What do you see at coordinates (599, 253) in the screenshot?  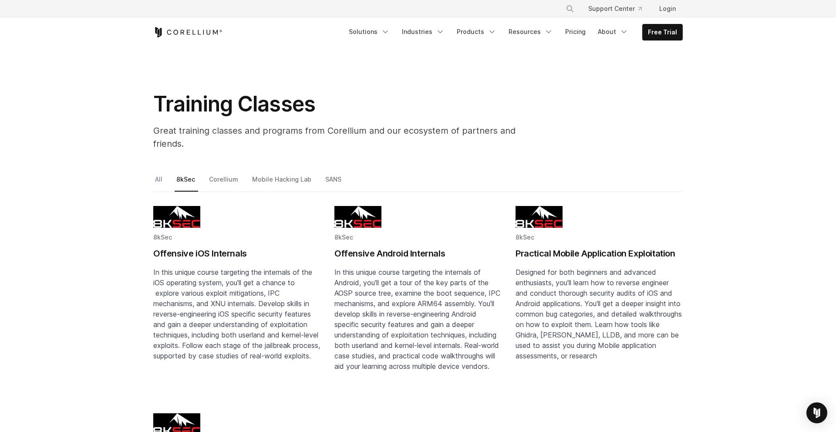 I see `h2: Practical Mobile Application Exploitation` at bounding box center [599, 253].